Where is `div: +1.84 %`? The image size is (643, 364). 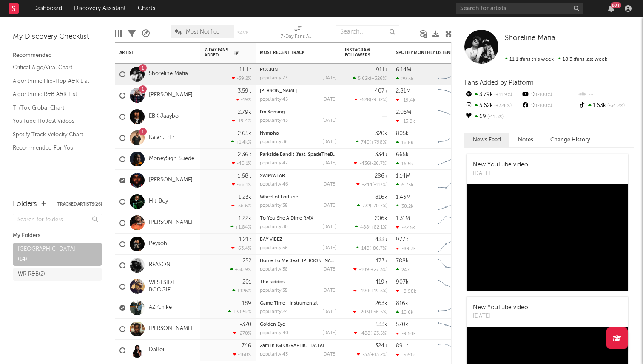
div: +1.84 % is located at coordinates (240, 227).